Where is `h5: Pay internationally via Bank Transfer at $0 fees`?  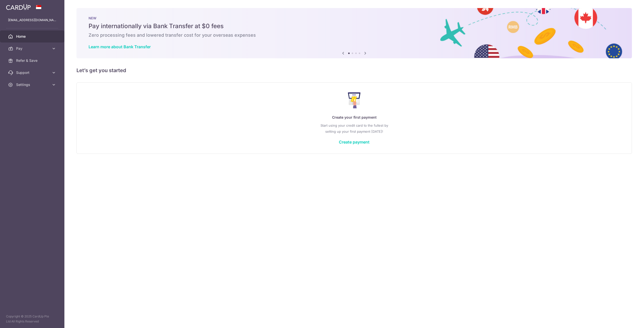 h5: Pay internationally via Bank Transfer at $0 fees is located at coordinates (354, 26).